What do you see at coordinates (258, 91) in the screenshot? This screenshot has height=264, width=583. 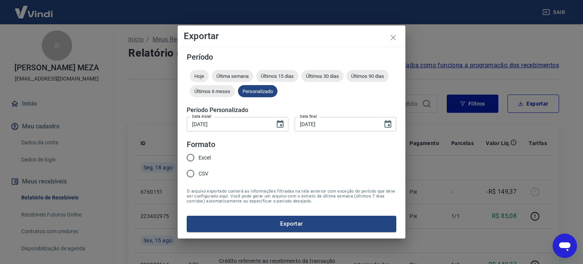 I see `div: Personalizado` at bounding box center [258, 91].